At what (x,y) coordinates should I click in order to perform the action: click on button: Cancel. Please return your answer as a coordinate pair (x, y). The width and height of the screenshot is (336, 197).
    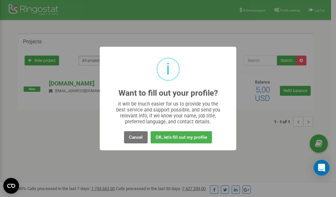
    Looking at the image, I should click on (136, 137).